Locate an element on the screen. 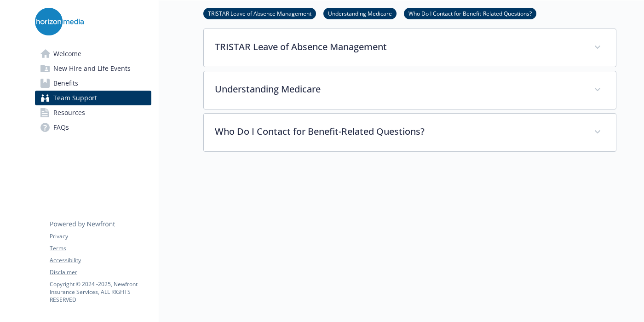 This screenshot has width=644, height=322. p: Who Do I Contact for Benefit-Related Questions? is located at coordinates (399, 131).